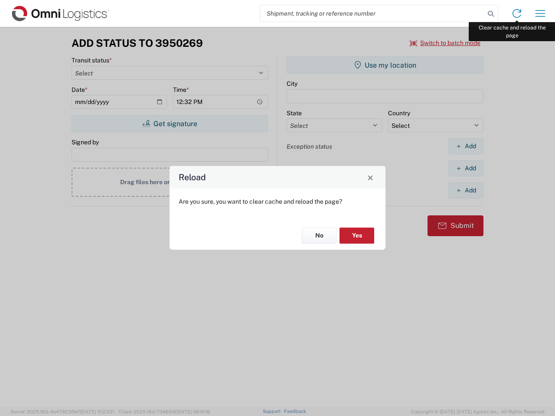 The width and height of the screenshot is (555, 416). What do you see at coordinates (357, 235) in the screenshot?
I see `button: Yes` at bounding box center [357, 235].